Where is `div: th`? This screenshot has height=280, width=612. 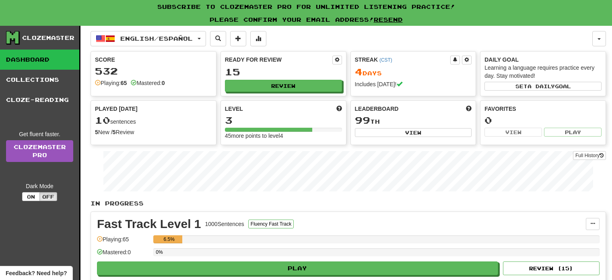
div: th is located at coordinates (413, 120).